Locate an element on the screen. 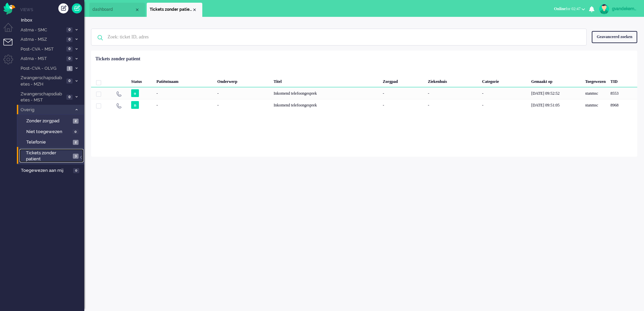  a: Niet toegewezen 0 is located at coordinates (51, 132).